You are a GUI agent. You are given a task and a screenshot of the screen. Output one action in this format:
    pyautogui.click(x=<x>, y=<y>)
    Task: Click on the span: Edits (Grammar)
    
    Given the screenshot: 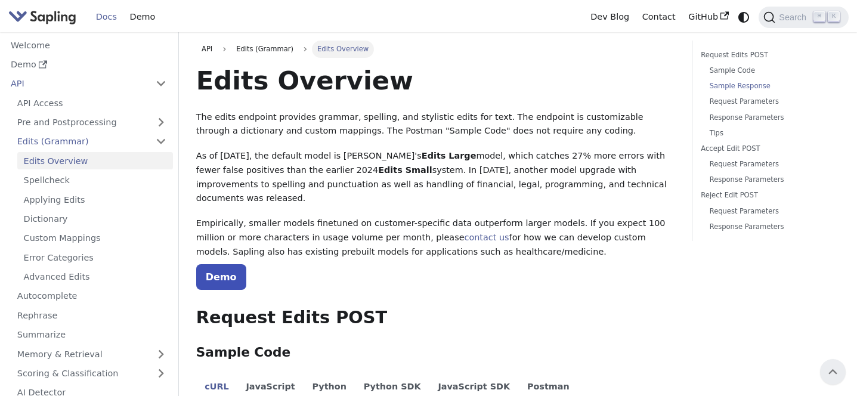 What is the action you would take?
    pyautogui.click(x=265, y=49)
    